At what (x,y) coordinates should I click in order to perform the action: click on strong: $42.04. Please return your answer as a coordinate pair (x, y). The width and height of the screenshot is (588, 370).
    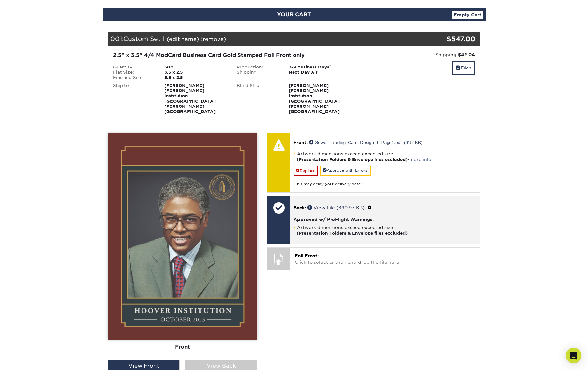
    Looking at the image, I should click on (466, 55).